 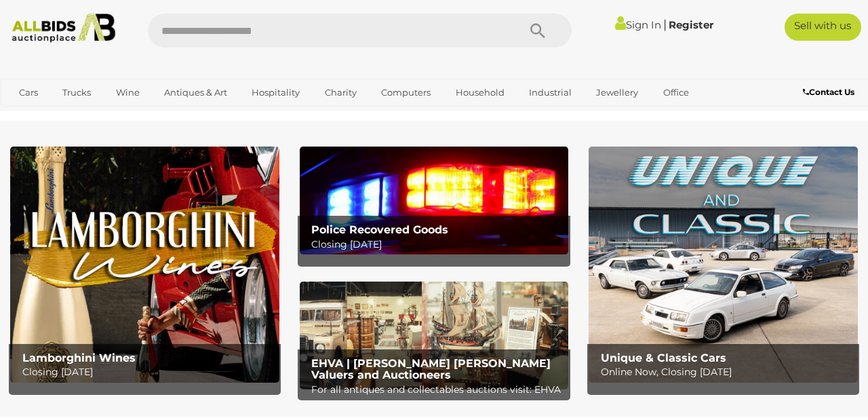 I want to click on a: Register, so click(x=691, y=25).